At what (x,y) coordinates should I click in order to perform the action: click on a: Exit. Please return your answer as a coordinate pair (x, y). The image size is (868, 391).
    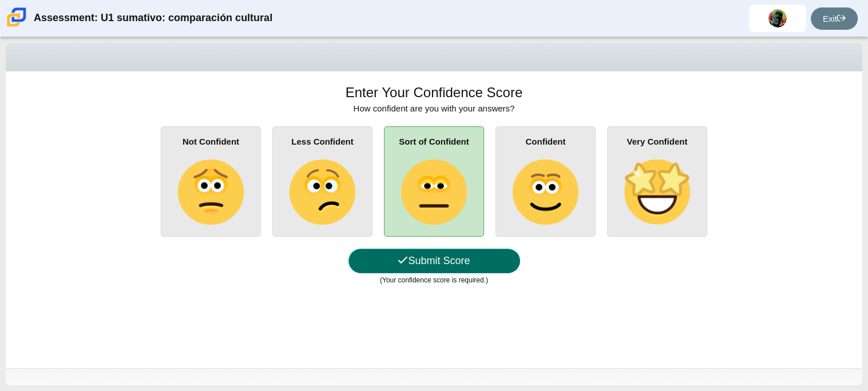
    Looking at the image, I should click on (834, 19).